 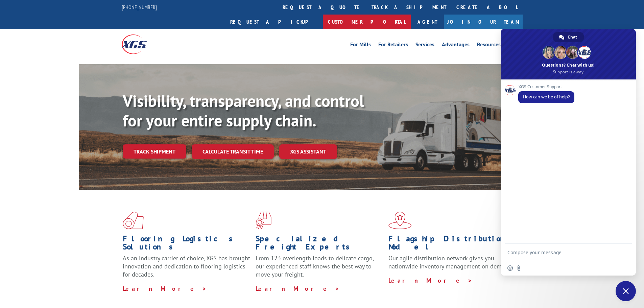 I want to click on a: Advantages, so click(x=456, y=46).